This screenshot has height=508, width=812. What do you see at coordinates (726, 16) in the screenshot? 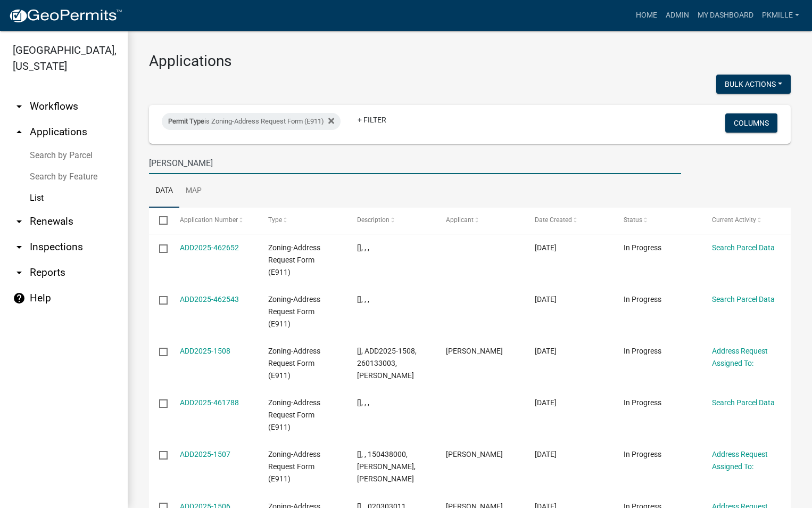
I see `a: My Dashboard` at bounding box center [726, 16].